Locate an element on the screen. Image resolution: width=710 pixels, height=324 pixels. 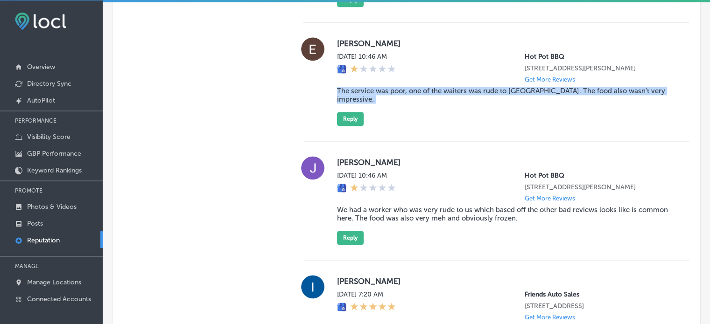
blockquote: We had a worker who was very rude to us which based off the other bad reviews looks like is commo... is located at coordinates (506, 214).